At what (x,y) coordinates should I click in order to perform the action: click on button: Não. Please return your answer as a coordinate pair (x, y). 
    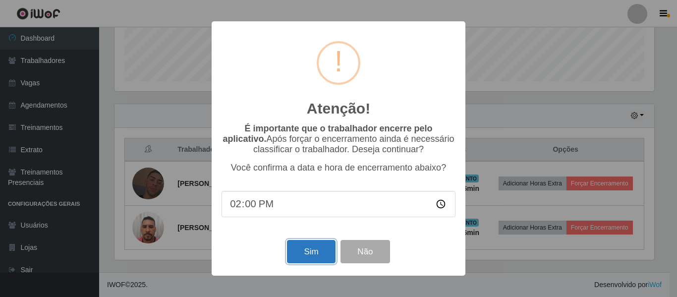
    Looking at the image, I should click on (365, 251).